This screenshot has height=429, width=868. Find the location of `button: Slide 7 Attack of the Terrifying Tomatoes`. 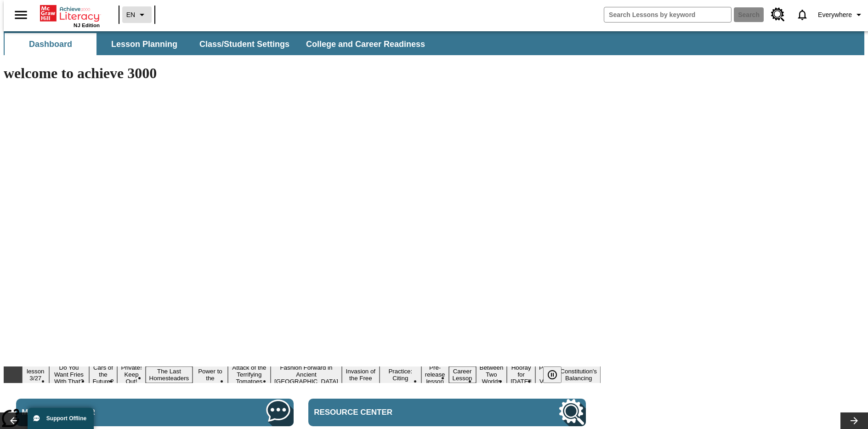

button: Slide 7 Attack of the Terrifying Tomatoes is located at coordinates (249, 374).